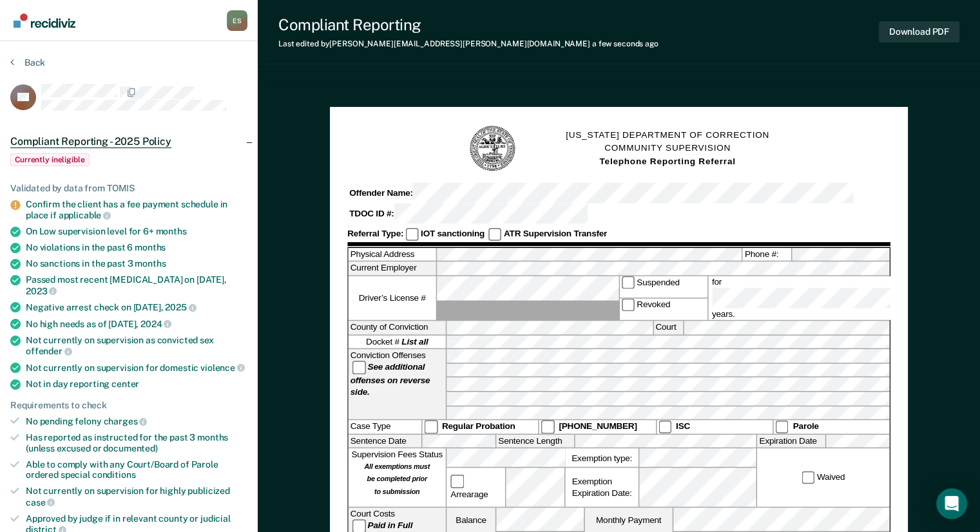  What do you see at coordinates (602, 458) in the screenshot?
I see `label: Exemption type:` at bounding box center [602, 458].